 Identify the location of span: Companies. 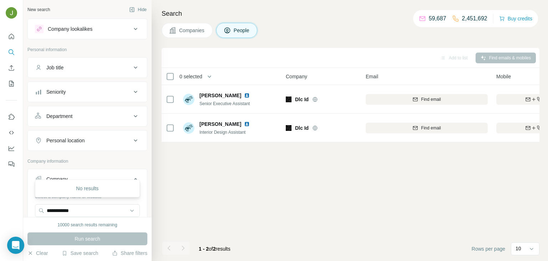
(192, 30).